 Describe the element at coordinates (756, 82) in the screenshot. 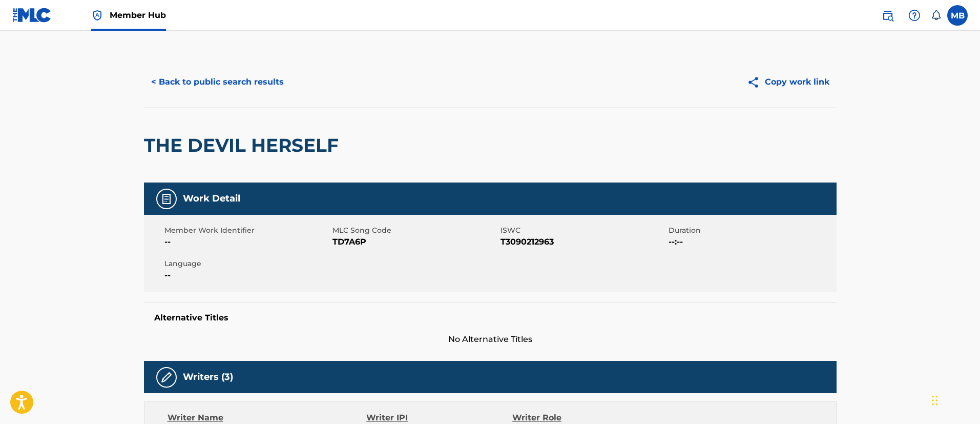

I see `img: Copy work link` at that location.